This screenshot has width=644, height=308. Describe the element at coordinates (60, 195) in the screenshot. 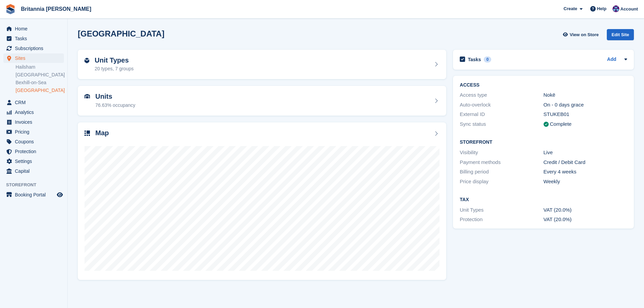

I see `a: Preview store` at that location.